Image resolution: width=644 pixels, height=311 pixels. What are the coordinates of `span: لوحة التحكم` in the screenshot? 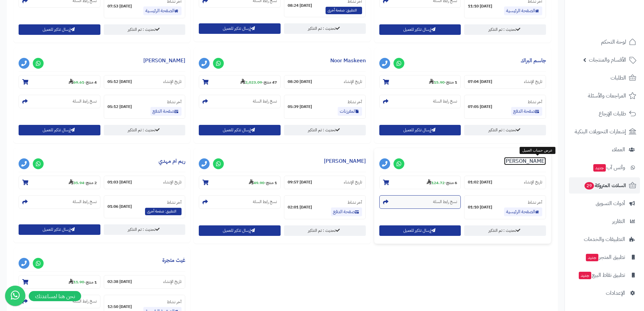 It's located at (613, 42).